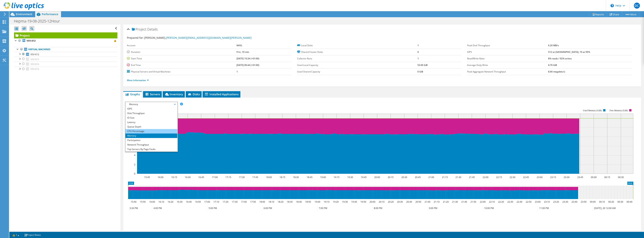 The width and height of the screenshot is (644, 238). What do you see at coordinates (581, 177) in the screenshot?
I see `text: 23:45` at bounding box center [581, 177].